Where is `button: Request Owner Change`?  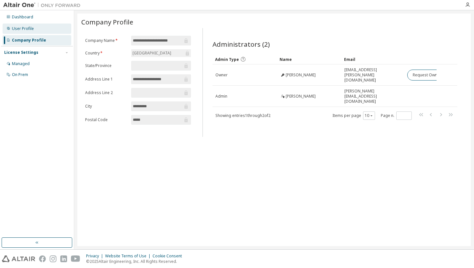 button: Request Owner Change is located at coordinates (434, 75).